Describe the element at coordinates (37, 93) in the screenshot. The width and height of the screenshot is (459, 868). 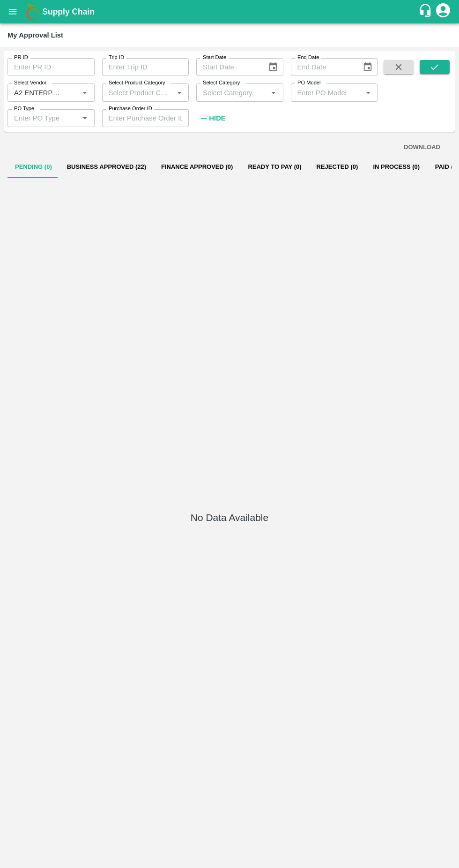
I see `input: Select Vendors` at that location.